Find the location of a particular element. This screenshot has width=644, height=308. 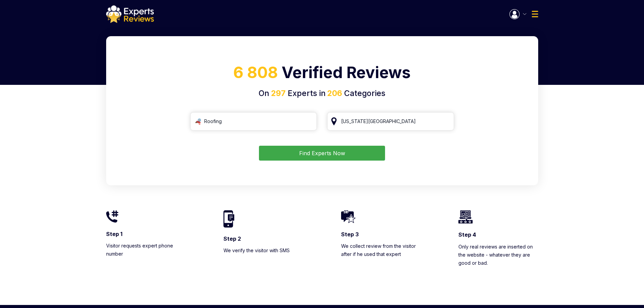

p: Visitor requests expert phone number is located at coordinates (146, 250).